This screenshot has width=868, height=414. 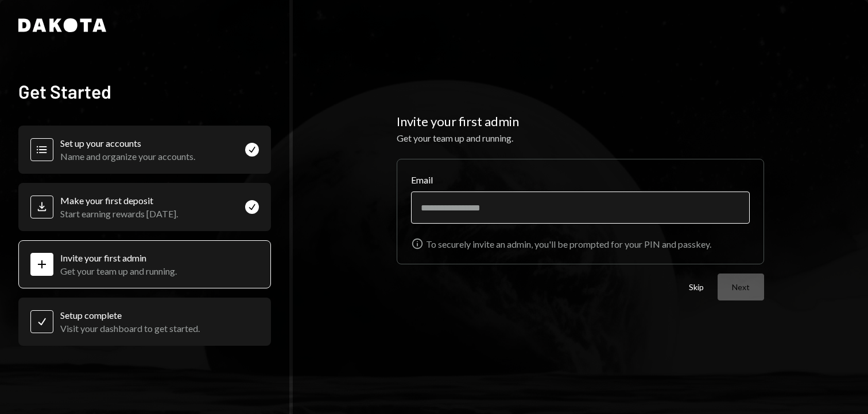 What do you see at coordinates (696, 287) in the screenshot?
I see `button: Skip` at bounding box center [696, 287].